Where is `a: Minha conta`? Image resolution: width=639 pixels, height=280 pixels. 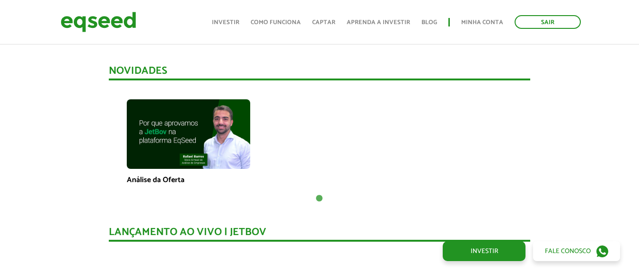
a: Minha conta is located at coordinates (482, 22).